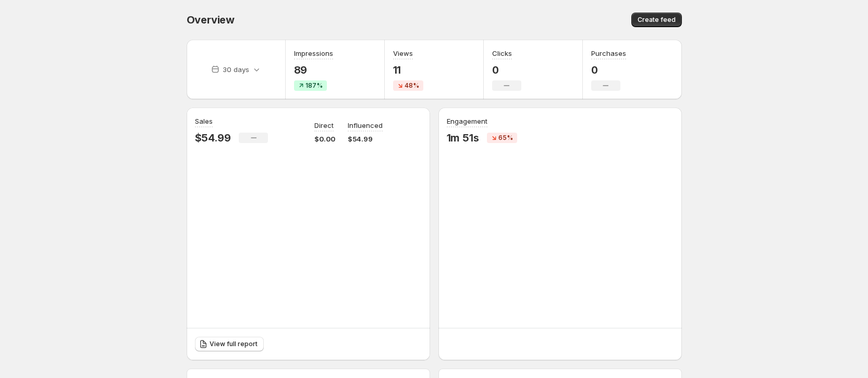 This screenshot has width=868, height=378. Describe the element at coordinates (204, 121) in the screenshot. I see `h3: Sales` at that location.